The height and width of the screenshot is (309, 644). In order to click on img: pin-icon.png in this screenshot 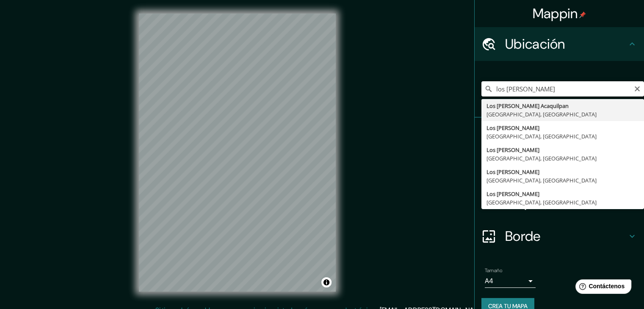, I will do `click(583, 15)`.